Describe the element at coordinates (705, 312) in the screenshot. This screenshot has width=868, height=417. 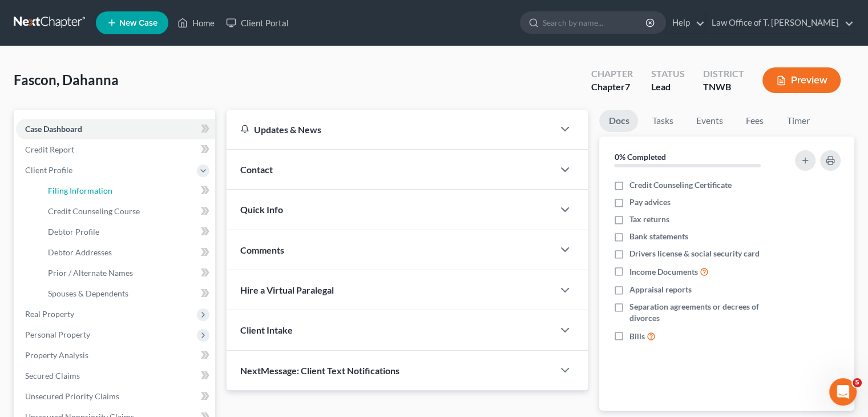
I see `span: Separation agreements or decrees of divorces` at that location.